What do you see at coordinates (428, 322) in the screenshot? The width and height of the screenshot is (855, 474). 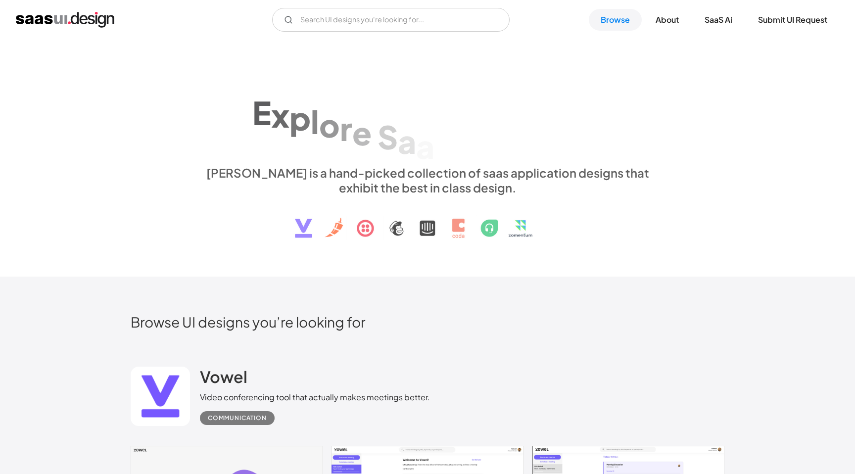 I see `h2: Browse UI designs you’re looking for` at bounding box center [428, 322].